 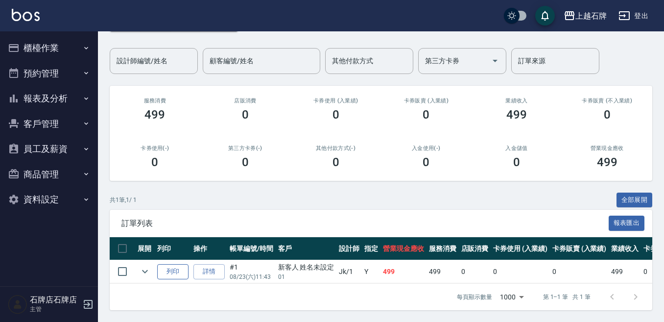 What do you see at coordinates (251, 277) in the screenshot?
I see `p: 08/23 (六) 11:43` at bounding box center [251, 277].